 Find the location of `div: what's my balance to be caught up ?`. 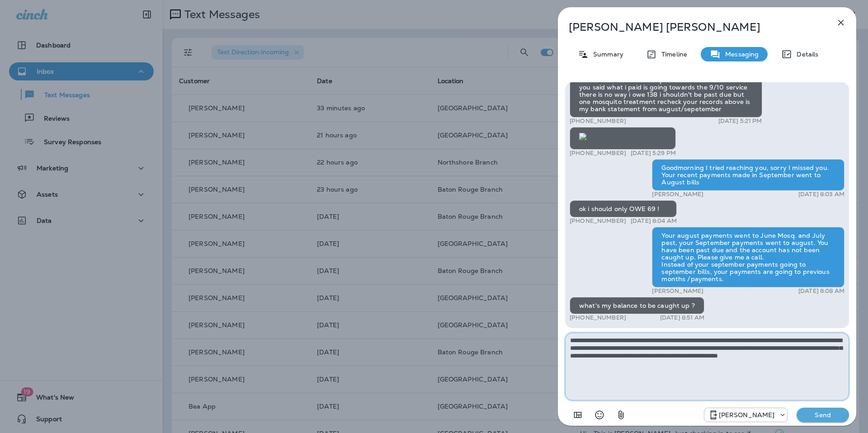

div: what's my balance to be caught up ? is located at coordinates (637, 306).